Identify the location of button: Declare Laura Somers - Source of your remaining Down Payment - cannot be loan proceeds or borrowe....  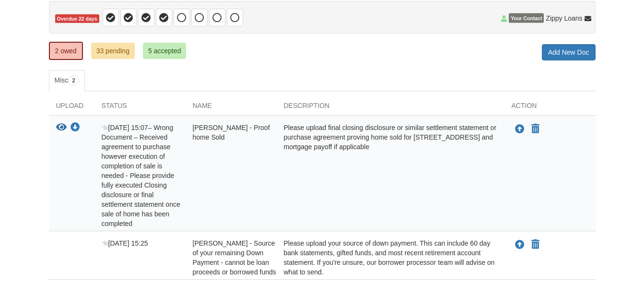
(536, 245).